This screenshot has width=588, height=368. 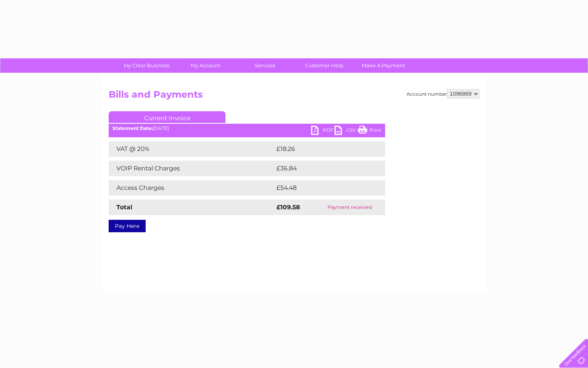 I want to click on div: Account number, so click(x=443, y=94).